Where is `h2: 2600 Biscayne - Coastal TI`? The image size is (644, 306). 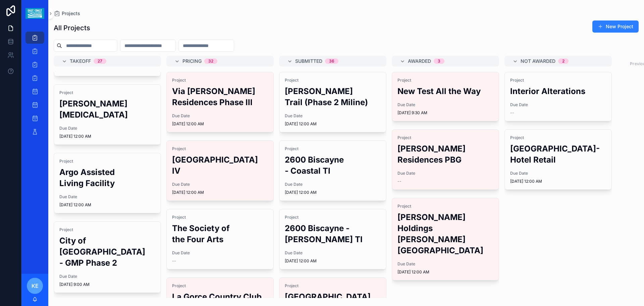
h2: 2600 Biscayne - Coastal TI is located at coordinates (332, 165).